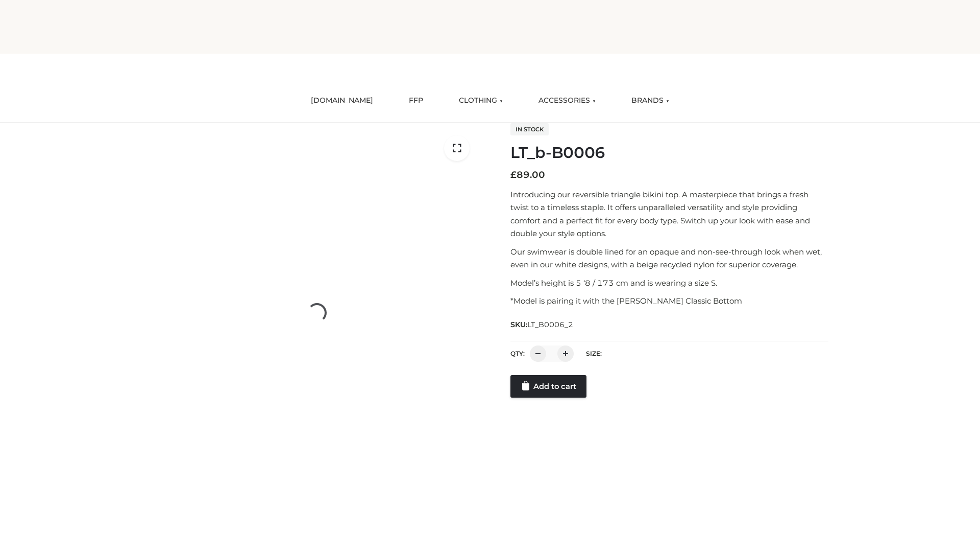 Image resolution: width=980 pixels, height=552 pixels. Describe the element at coordinates (669, 283) in the screenshot. I see `p: Model’s height is 5 ‘8 / 173 cm and is wearing a size S.` at that location.